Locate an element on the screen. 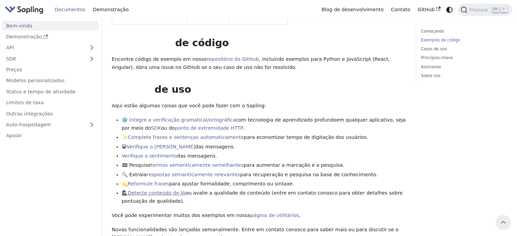  font: para ajustar formalidade, comprimento ou sintaxe. is located at coordinates (231, 184).